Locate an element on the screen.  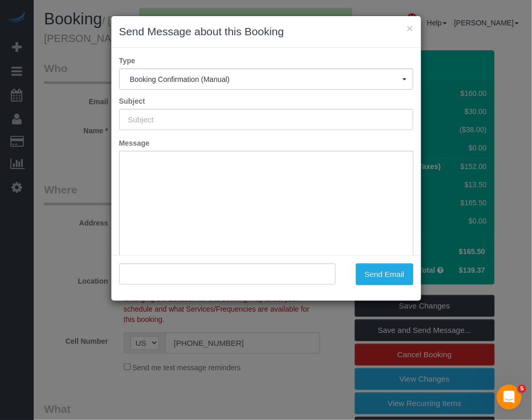
span: Booking Confirmation (Manual) is located at coordinates (267, 79).